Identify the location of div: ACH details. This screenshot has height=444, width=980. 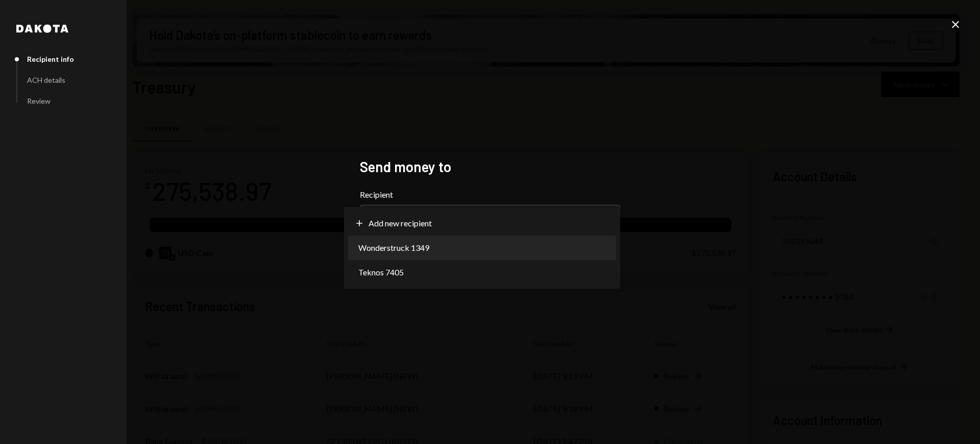
(46, 79).